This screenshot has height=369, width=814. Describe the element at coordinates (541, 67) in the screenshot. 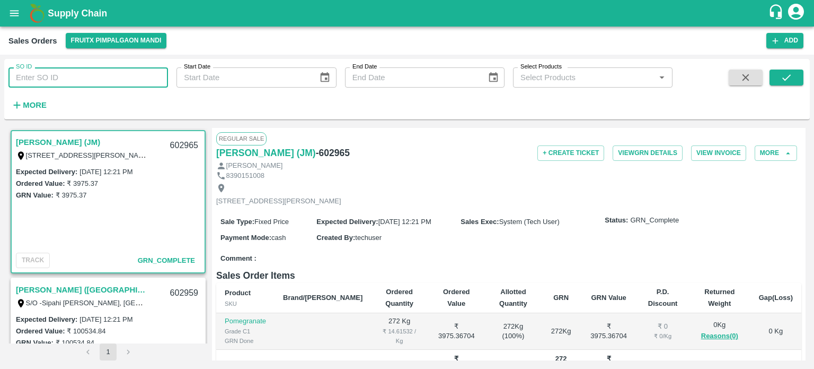

I see `label: Select Products` at that location.